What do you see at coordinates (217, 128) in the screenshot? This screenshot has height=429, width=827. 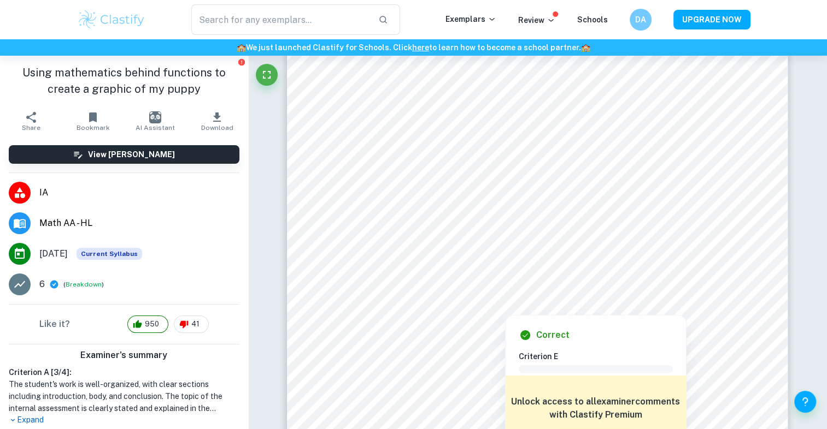 I see `span: Download` at bounding box center [217, 128].